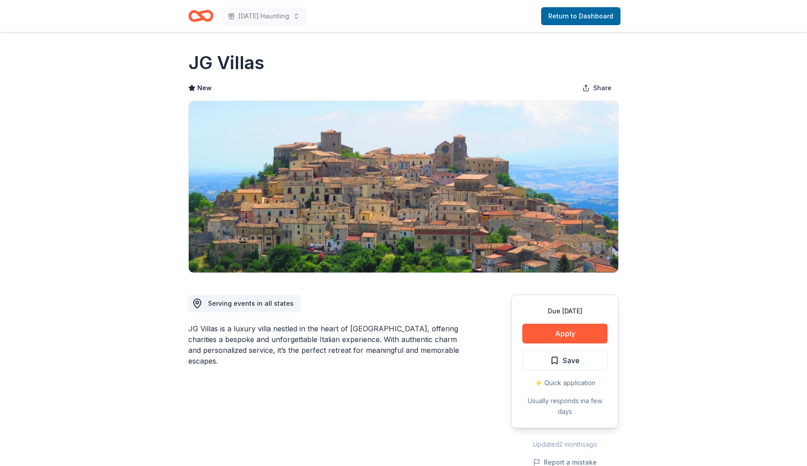 The width and height of the screenshot is (807, 466). What do you see at coordinates (201, 16) in the screenshot?
I see `a: Home` at bounding box center [201, 16].